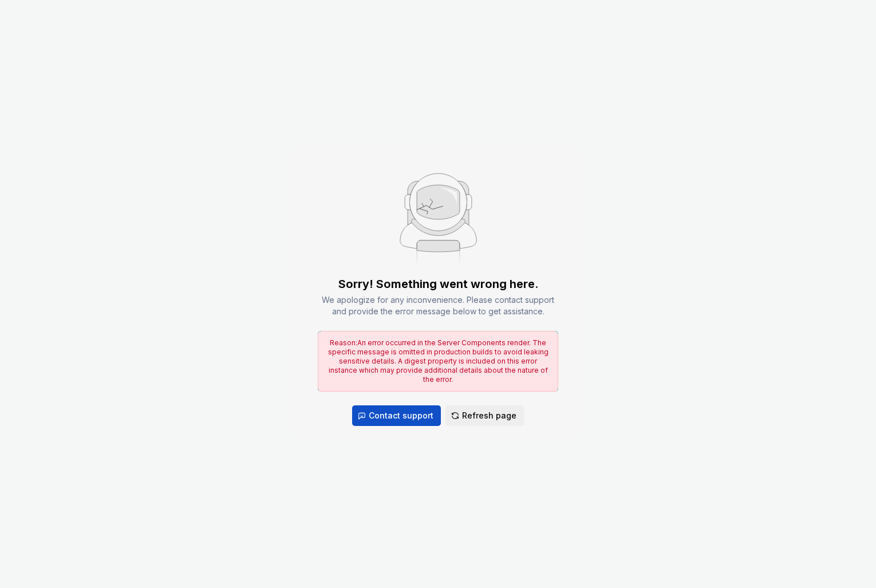 The image size is (876, 588). What do you see at coordinates (401, 415) in the screenshot?
I see `span: Contact support` at bounding box center [401, 415].